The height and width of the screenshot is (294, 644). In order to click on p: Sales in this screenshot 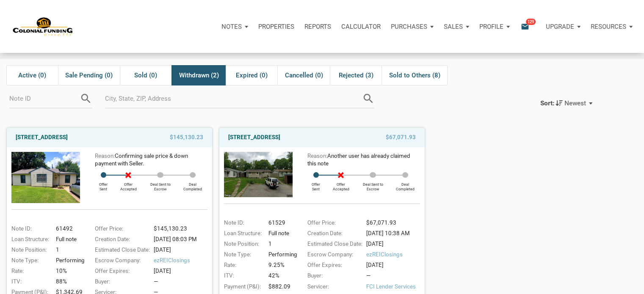, I will do `click(453, 26)`.